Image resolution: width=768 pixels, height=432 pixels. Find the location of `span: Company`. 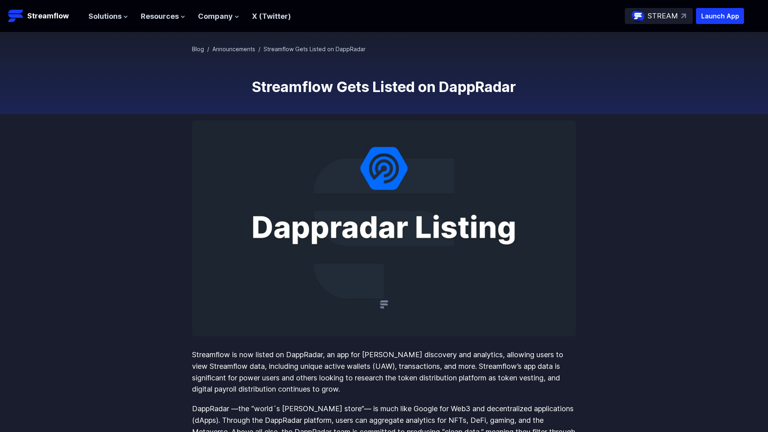

span: Company is located at coordinates (215, 16).